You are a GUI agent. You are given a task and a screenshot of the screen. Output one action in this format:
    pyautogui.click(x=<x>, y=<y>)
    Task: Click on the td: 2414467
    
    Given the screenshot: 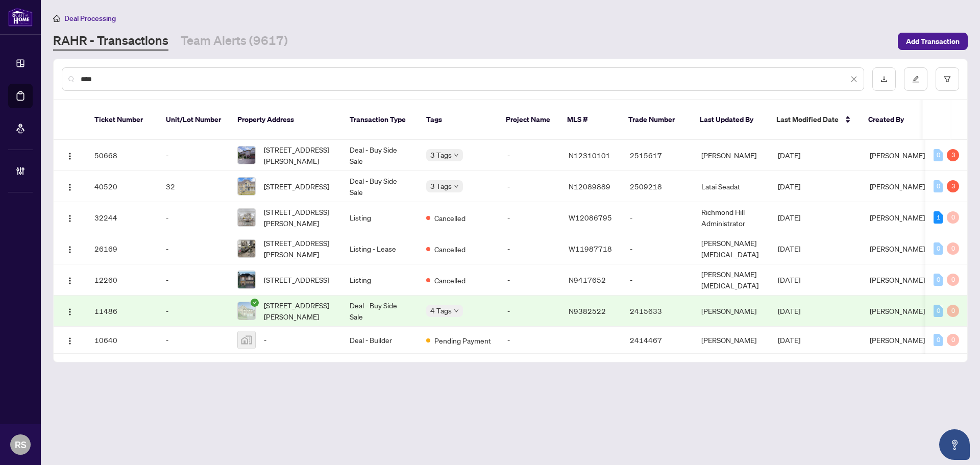 What is the action you would take?
    pyautogui.click(x=657, y=340)
    